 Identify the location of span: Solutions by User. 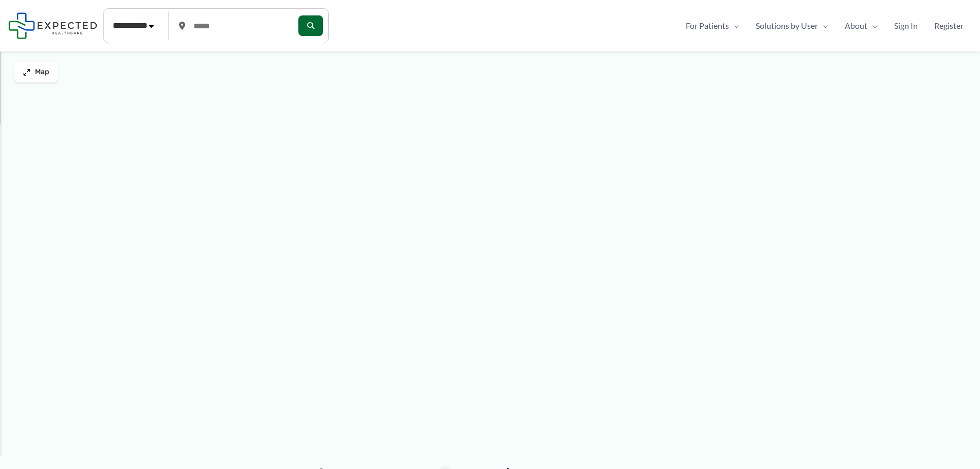
(787, 26).